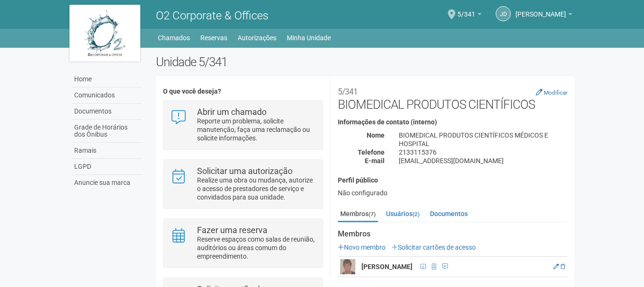 Image resolution: width=644 pixels, height=287 pixels. Describe the element at coordinates (107, 167) in the screenshot. I see `a: LGPD` at that location.